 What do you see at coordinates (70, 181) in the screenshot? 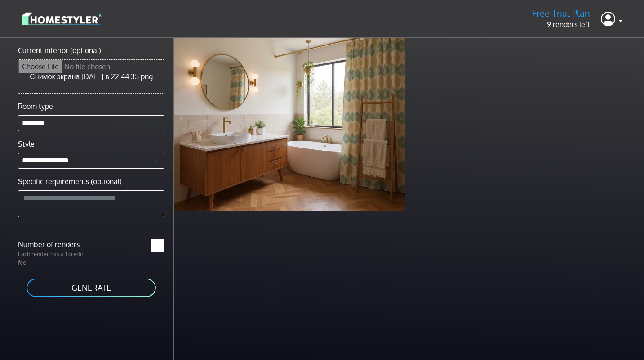
I see `label: Specific requirements (optional)` at bounding box center [70, 181].